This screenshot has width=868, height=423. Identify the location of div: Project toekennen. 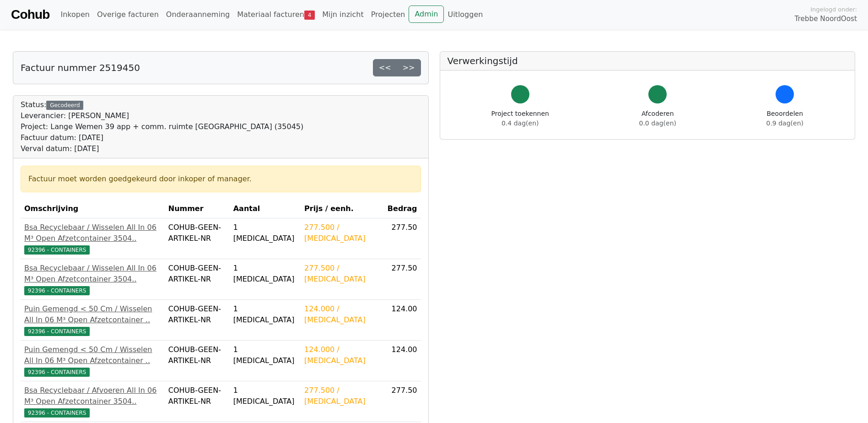
(520, 119).